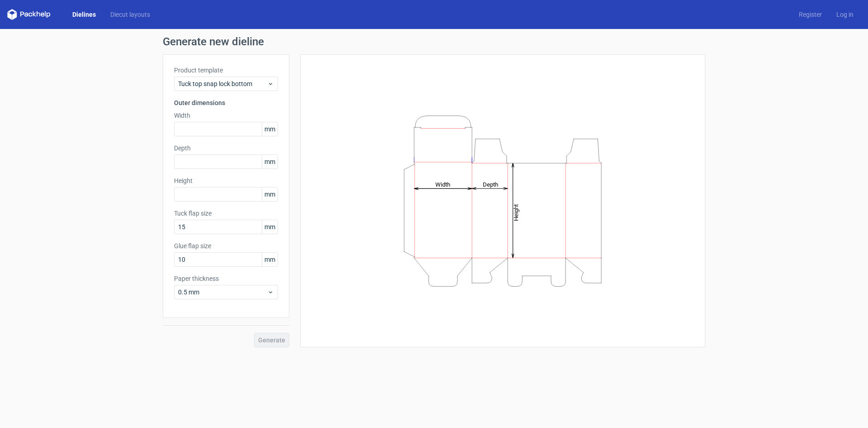 Image resolution: width=868 pixels, height=428 pixels. Describe the element at coordinates (491, 184) in the screenshot. I see `tspan: Depth` at that location.